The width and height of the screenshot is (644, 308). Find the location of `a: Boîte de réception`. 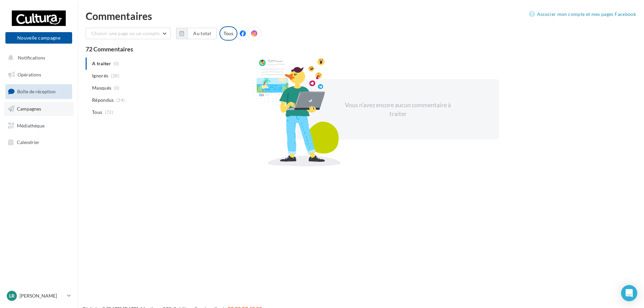

a: Boîte de réception is located at coordinates (39, 91).